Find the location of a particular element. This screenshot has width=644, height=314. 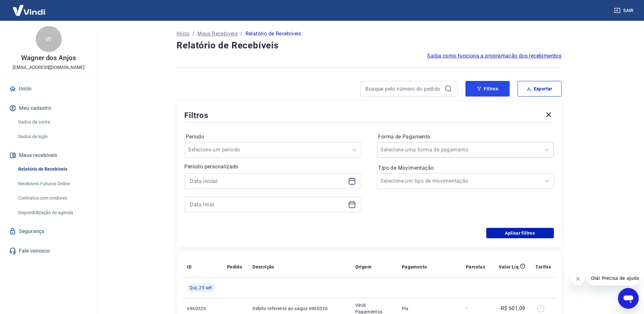

p: Tarifas is located at coordinates (544, 267).